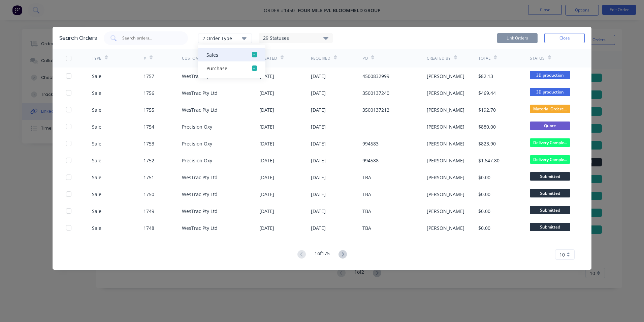 Image resolution: width=644 pixels, height=322 pixels. What do you see at coordinates (321, 58) in the screenshot?
I see `div: Required` at bounding box center [321, 58].